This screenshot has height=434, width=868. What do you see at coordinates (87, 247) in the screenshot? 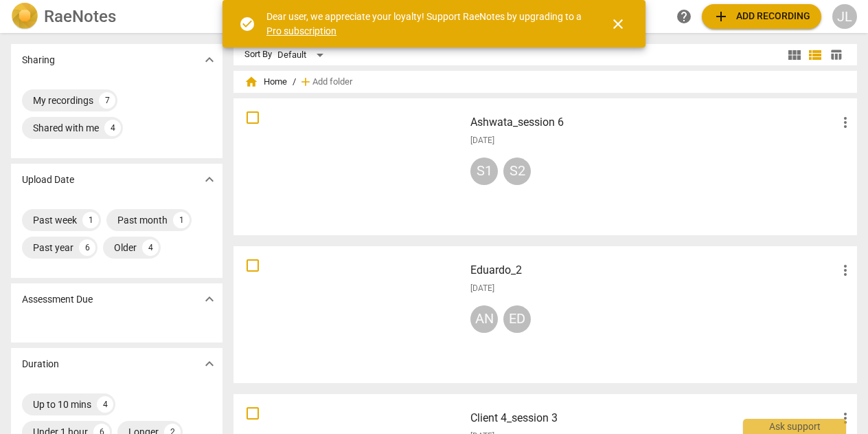
I see `div: 6` at bounding box center [87, 247].